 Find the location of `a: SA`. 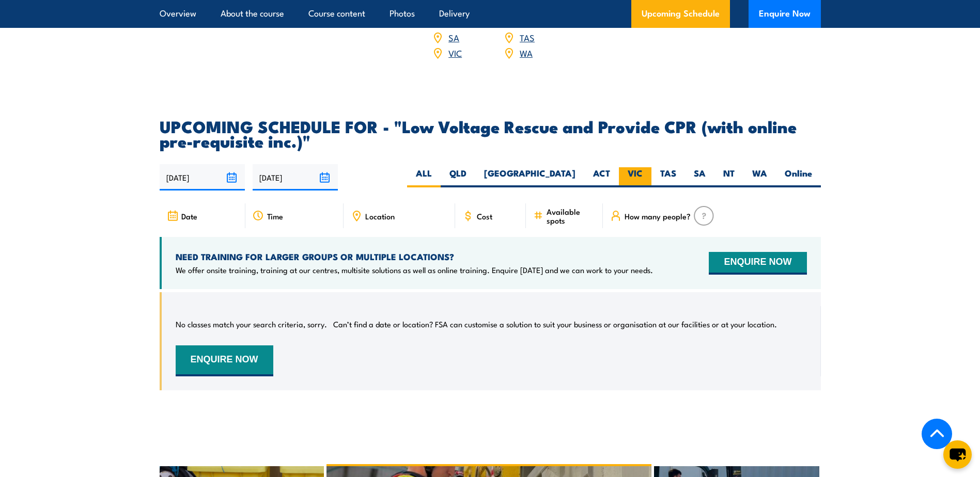

a: SA is located at coordinates (453, 37).